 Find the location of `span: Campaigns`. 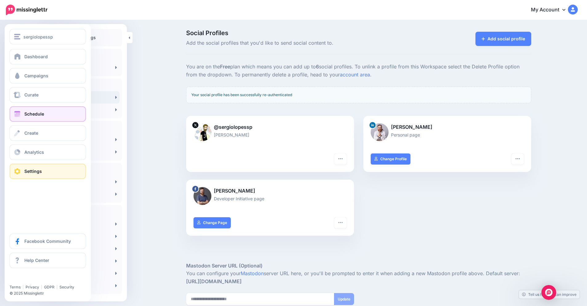

span: Campaigns is located at coordinates (36, 75).